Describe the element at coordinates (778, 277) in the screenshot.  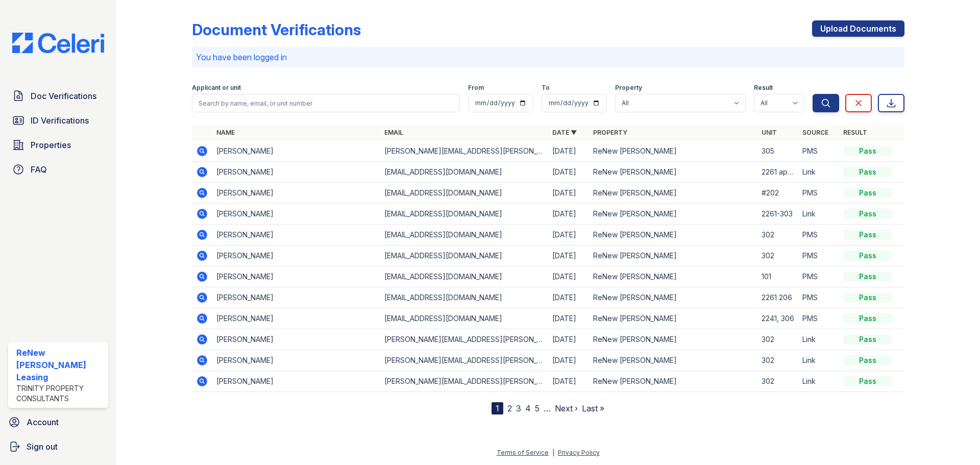
I see `td: 101` at that location.